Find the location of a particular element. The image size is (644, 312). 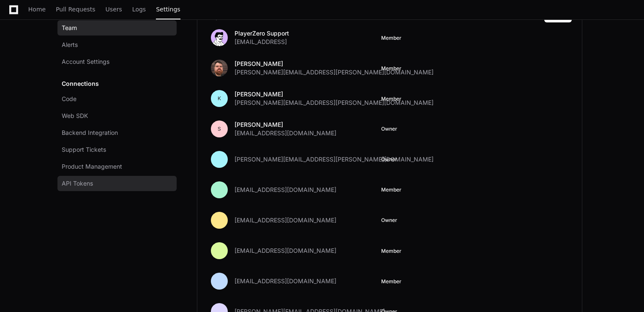

a: API Tokens is located at coordinates (117, 184).